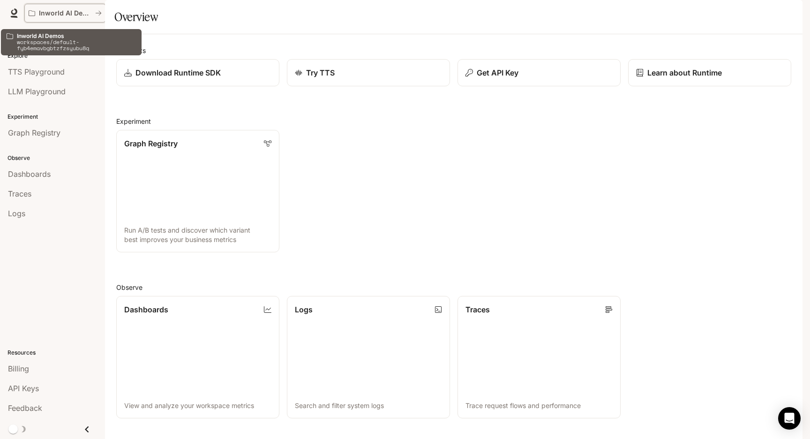 This screenshot has width=810, height=439. I want to click on a: LogsSearch and filter system logs, so click(368, 357).